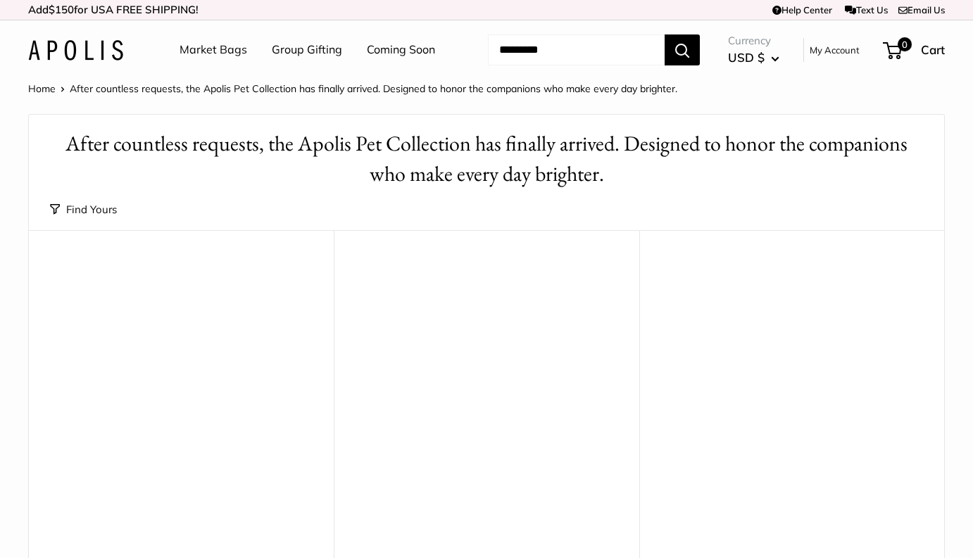 The image size is (973, 558). What do you see at coordinates (75, 50) in the screenshot?
I see `img: Apolis` at bounding box center [75, 50].